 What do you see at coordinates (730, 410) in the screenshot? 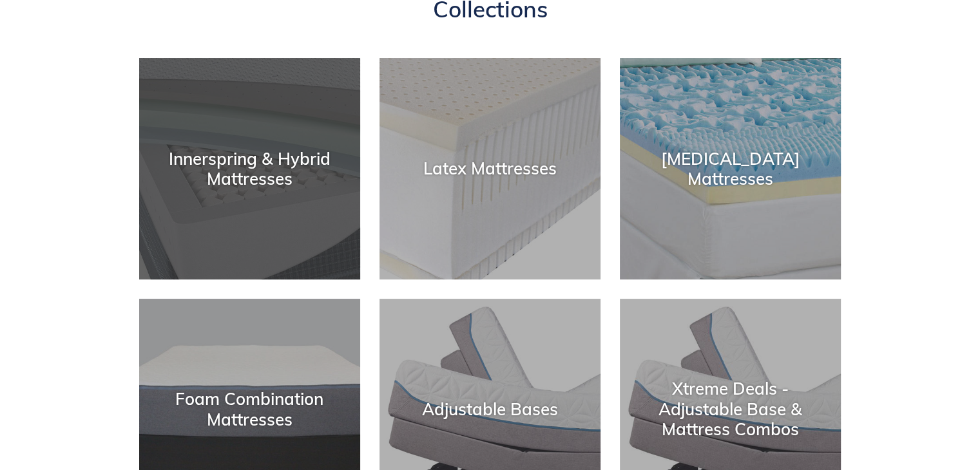
I see `div: Xtreme Deals - Adjustable Base & Mattress Combos` at bounding box center [730, 410].